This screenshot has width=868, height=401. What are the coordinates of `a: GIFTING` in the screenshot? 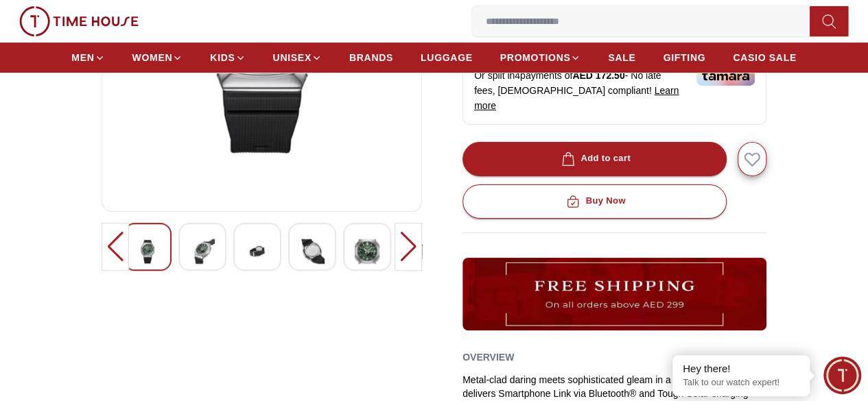 It's located at (684, 58).